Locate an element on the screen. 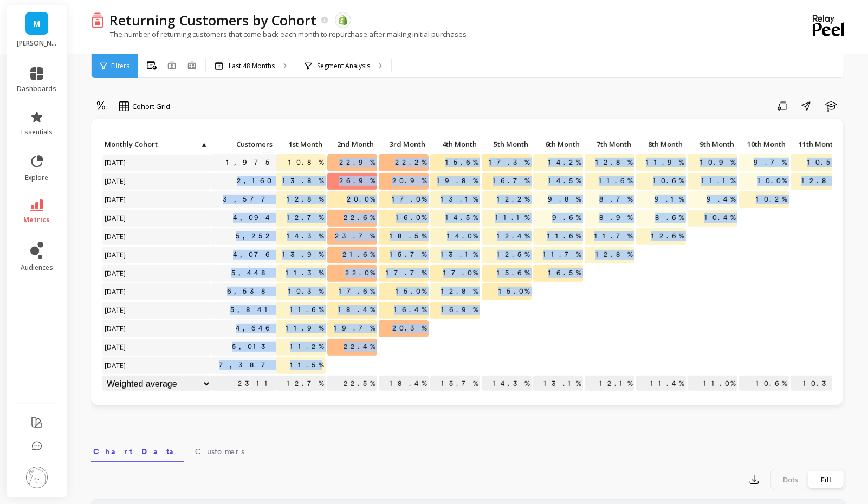 The height and width of the screenshot is (504, 868). span: 17.7% is located at coordinates (406, 273).